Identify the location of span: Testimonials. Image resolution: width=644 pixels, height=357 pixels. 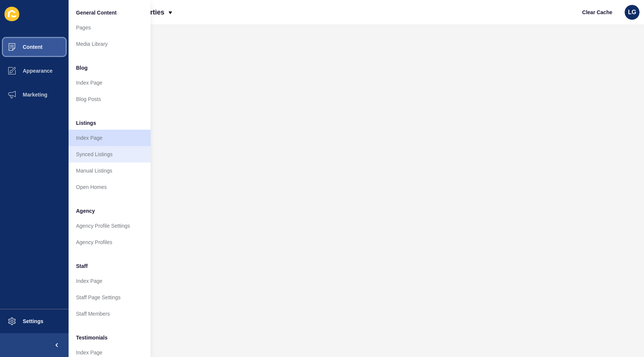
(91, 337).